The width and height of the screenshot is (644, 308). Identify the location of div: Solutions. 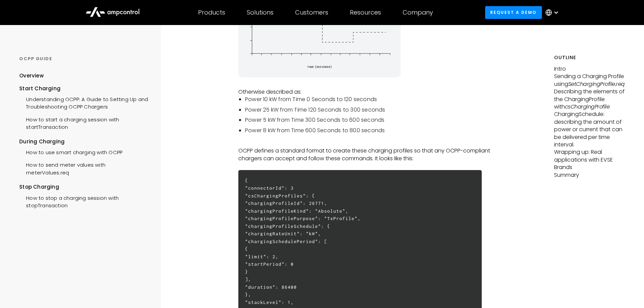
(260, 13).